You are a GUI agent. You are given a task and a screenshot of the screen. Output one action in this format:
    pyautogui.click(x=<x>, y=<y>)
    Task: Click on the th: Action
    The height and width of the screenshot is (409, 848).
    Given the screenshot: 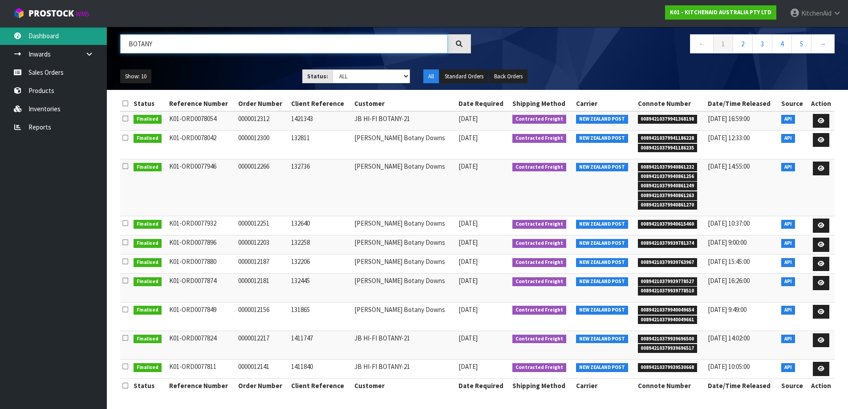 What is the action you would take?
    pyautogui.click(x=821, y=104)
    